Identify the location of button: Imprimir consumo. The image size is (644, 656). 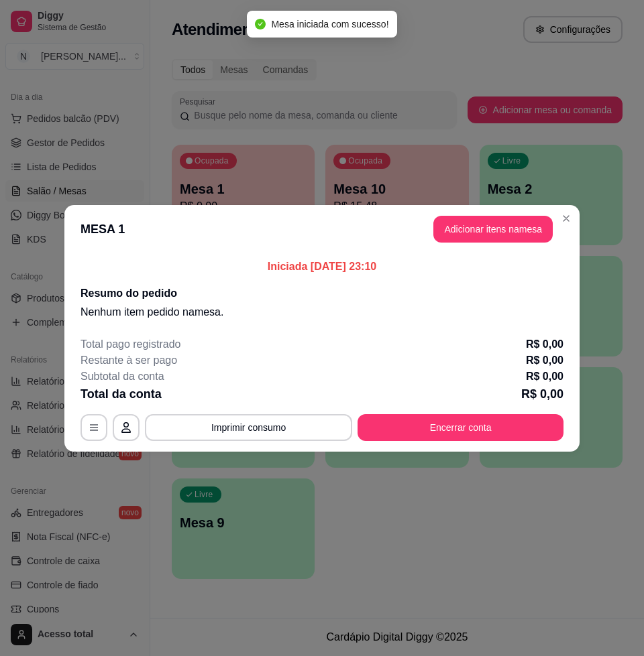
(248, 427).